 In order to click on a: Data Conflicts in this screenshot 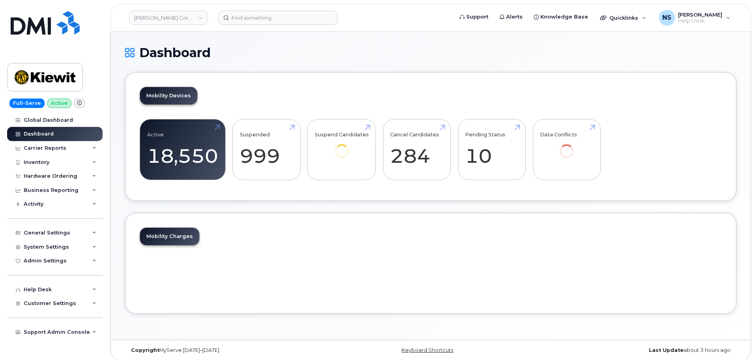, I will do `click(567, 146)`.